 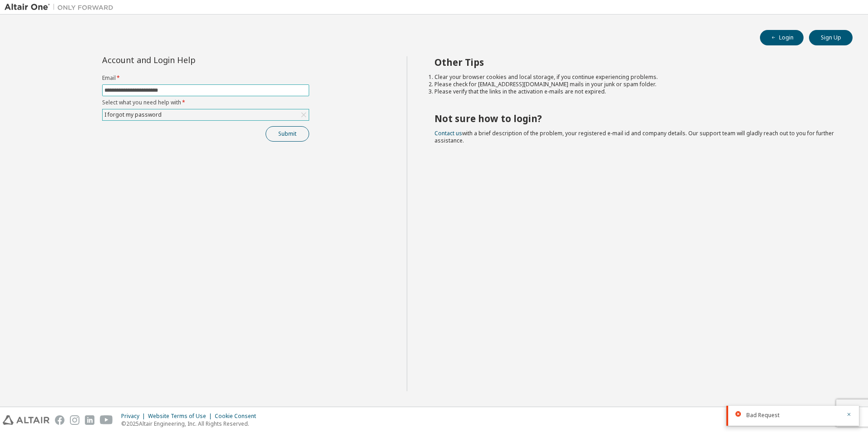 I want to click on div: Account and Login Help, so click(x=185, y=60).